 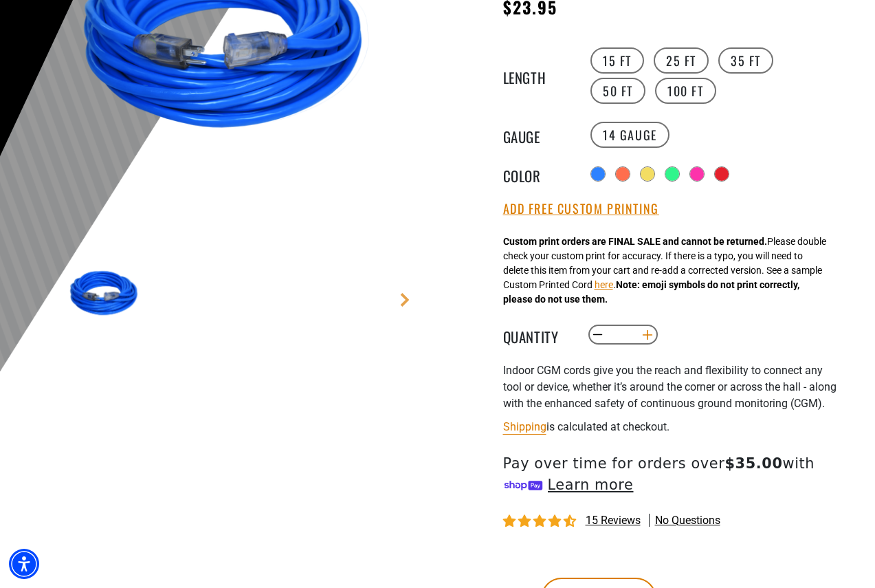 I want to click on legend: Color, so click(x=538, y=174).